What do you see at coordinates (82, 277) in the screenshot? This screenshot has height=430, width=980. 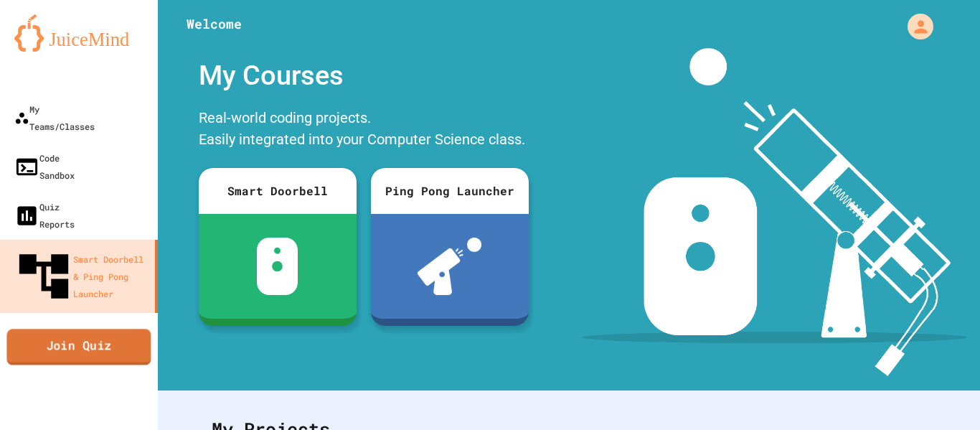 I see `div: Smart Doorbell & Ping Pong Launcher` at bounding box center [82, 277].